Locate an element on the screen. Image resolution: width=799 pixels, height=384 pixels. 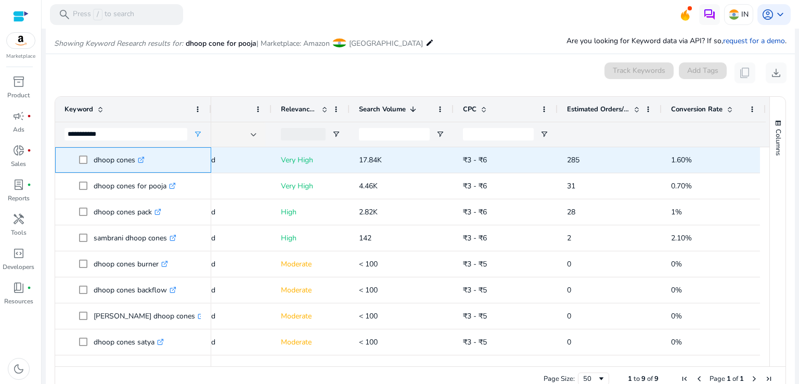
div: 50 is located at coordinates (590, 379).